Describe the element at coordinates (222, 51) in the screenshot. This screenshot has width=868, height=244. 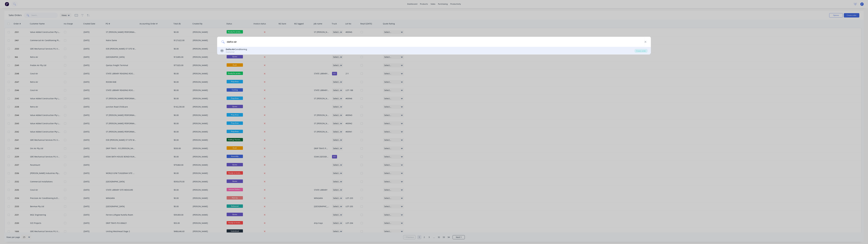
I see `div: DC` at that location.